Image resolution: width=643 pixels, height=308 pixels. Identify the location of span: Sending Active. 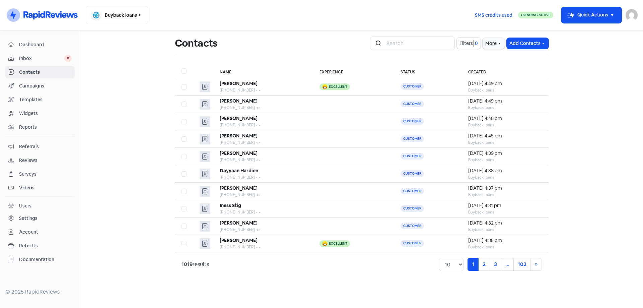
(536, 15).